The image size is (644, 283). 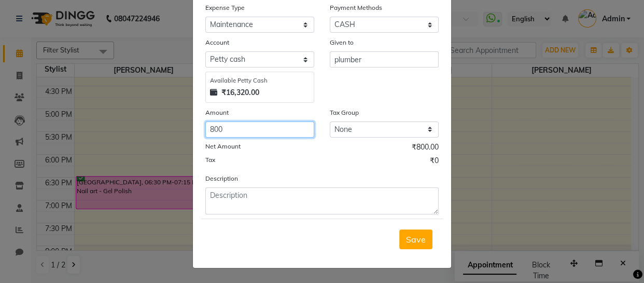 What do you see at coordinates (222, 178) in the screenshot?
I see `label: Description` at bounding box center [222, 178].